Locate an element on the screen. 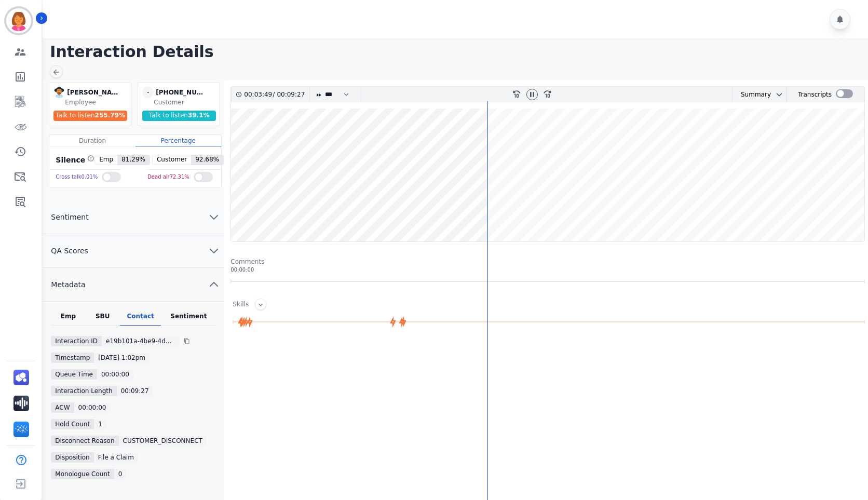 The width and height of the screenshot is (868, 500). button: chevron down is located at coordinates (777, 94).